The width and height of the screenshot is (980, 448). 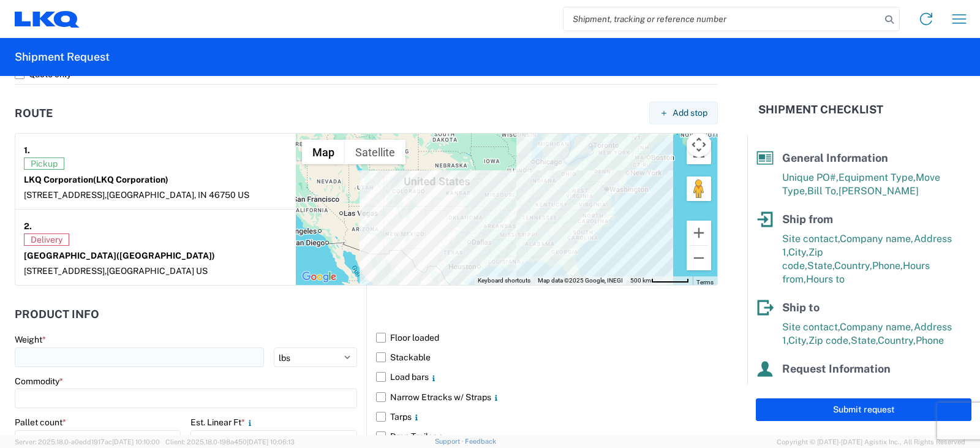 What do you see at coordinates (683, 113) in the screenshot?
I see `button: Add stop` at bounding box center [683, 113].